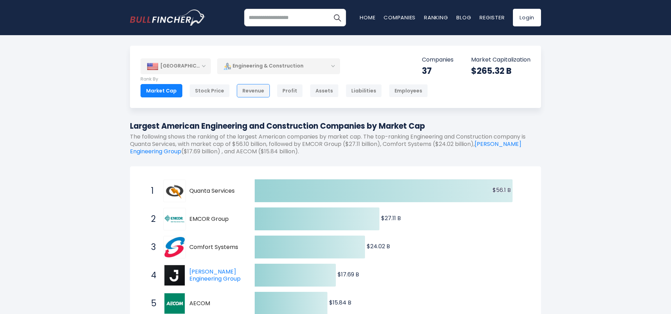 The height and width of the screenshot is (314, 671). I want to click on span: 3, so click(151, 247).